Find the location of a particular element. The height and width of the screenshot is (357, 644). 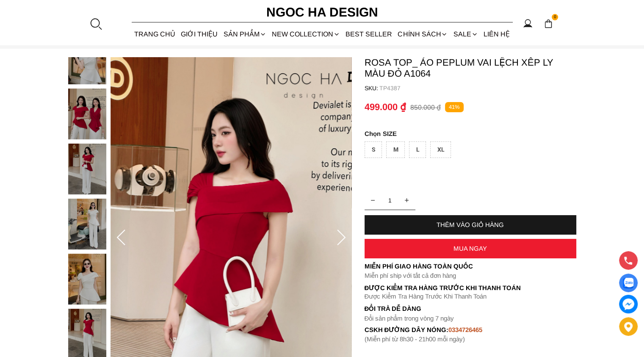

p: TP4387 is located at coordinates (477, 88).